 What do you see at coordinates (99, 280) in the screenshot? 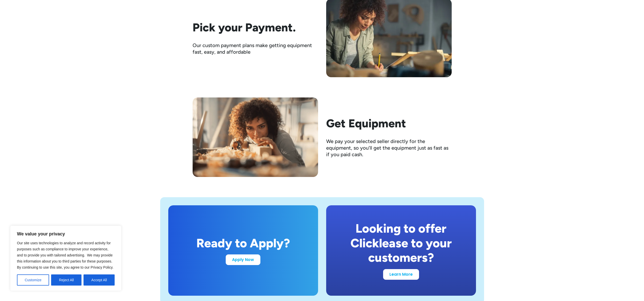
I see `button: Accept All` at bounding box center [99, 280].